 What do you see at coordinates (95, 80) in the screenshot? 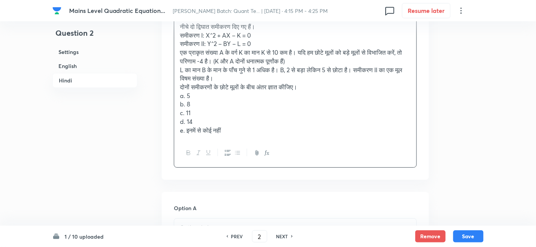
I see `h6: Hindi` at bounding box center [95, 80].